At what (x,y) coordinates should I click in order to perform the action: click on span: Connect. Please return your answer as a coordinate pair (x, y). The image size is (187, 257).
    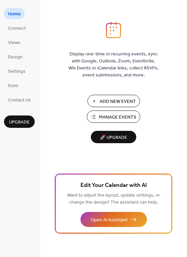
    Looking at the image, I should click on (17, 28).